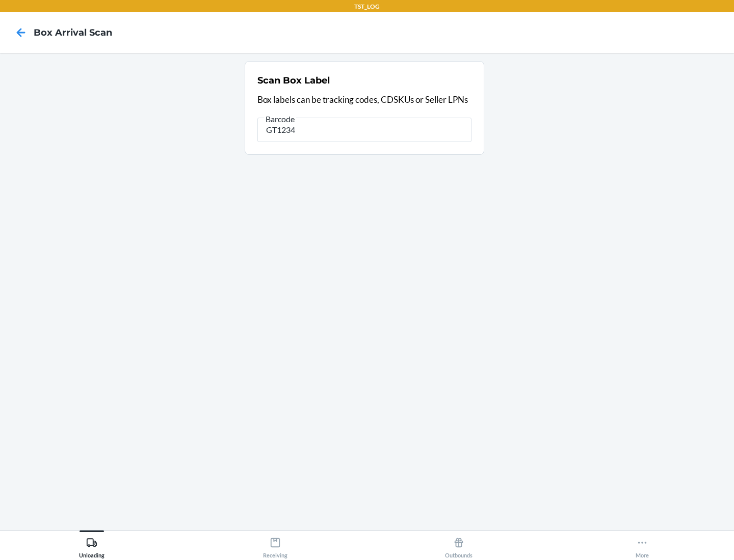  What do you see at coordinates (294, 80) in the screenshot?
I see `h2: Scan Box Label` at bounding box center [294, 80].